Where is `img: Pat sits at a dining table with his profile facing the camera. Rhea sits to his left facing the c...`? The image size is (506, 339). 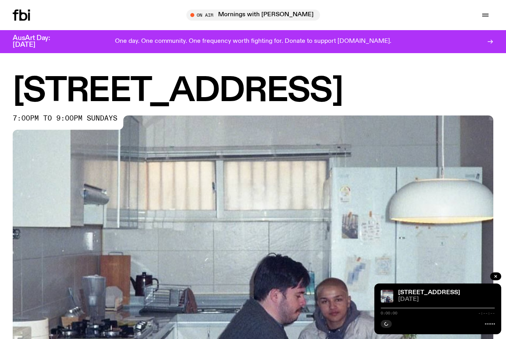 img: Pat sits at a dining table with his profile facing the camera. Rhea sits to his left facing the c... is located at coordinates (387, 296).